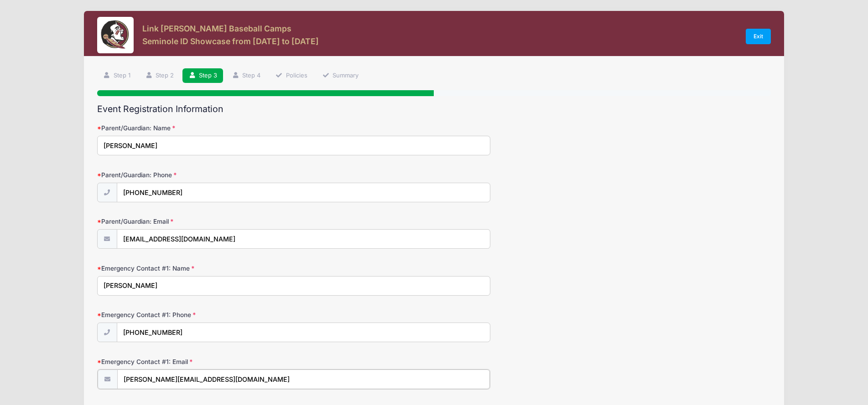 Image resolution: width=868 pixels, height=405 pixels. What do you see at coordinates (209, 315) in the screenshot?
I see `label: Emergency Contact #1: Phone` at bounding box center [209, 315].